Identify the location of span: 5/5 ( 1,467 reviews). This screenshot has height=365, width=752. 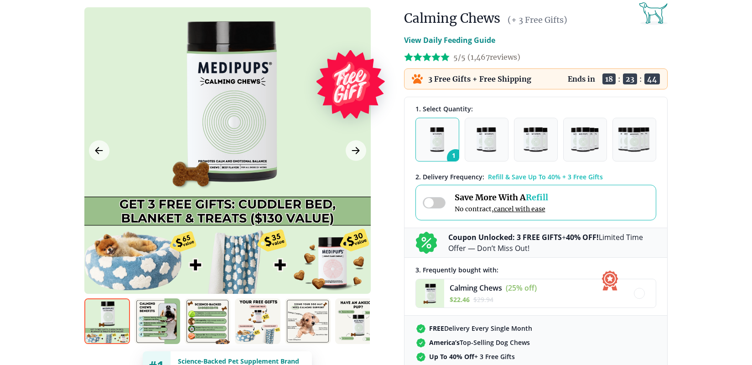
(487, 57).